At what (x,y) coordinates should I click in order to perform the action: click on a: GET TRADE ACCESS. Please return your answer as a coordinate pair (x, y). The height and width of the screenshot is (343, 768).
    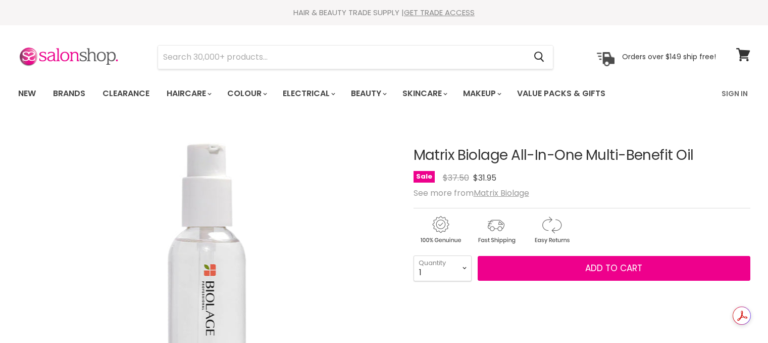
    Looking at the image, I should click on (440, 12).